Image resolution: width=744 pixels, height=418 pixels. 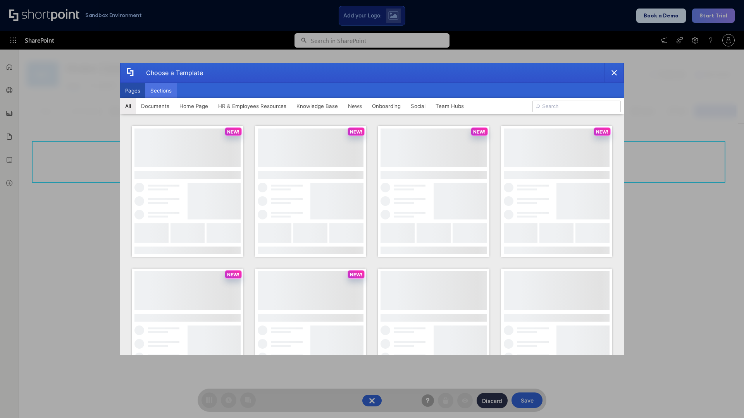 What do you see at coordinates (128, 106) in the screenshot?
I see `button: All` at bounding box center [128, 106].